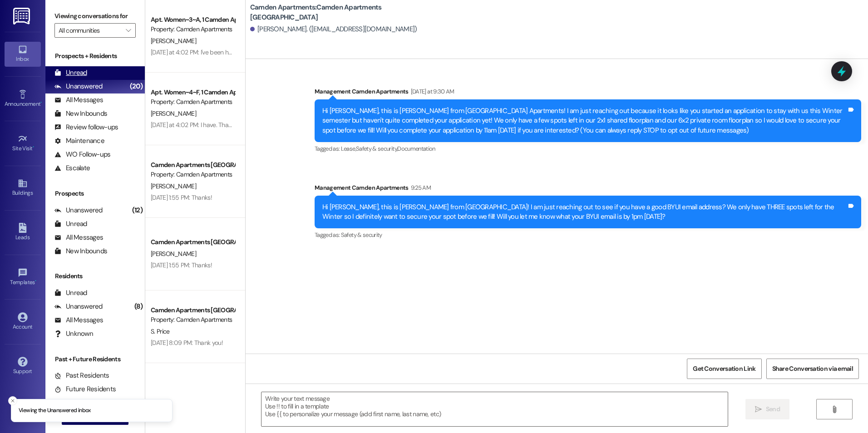 The width and height of the screenshot is (868, 433). Describe the element at coordinates (138, 306) in the screenshot. I see `div: (8)` at that location.